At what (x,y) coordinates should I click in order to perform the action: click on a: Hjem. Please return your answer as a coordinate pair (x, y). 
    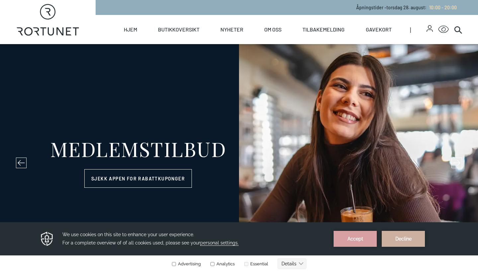
    Looking at the image, I should click on (131, 30).